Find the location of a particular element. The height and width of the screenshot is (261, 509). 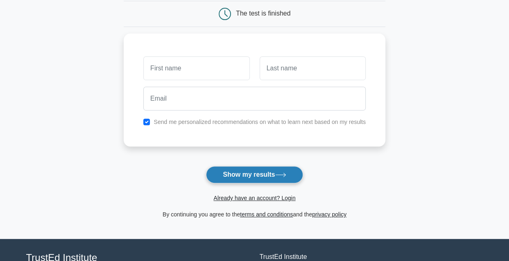

a: Already have an account? Login is located at coordinates (254, 198).